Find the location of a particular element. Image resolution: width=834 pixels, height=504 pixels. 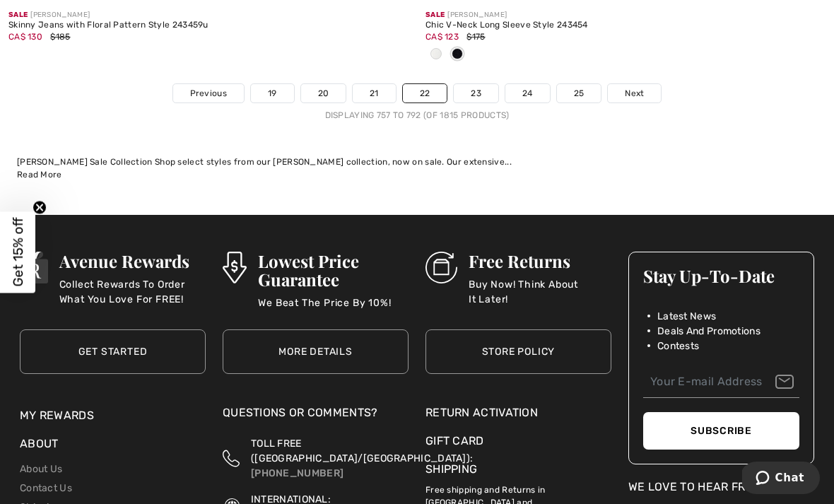

a: 23 is located at coordinates (475, 93).